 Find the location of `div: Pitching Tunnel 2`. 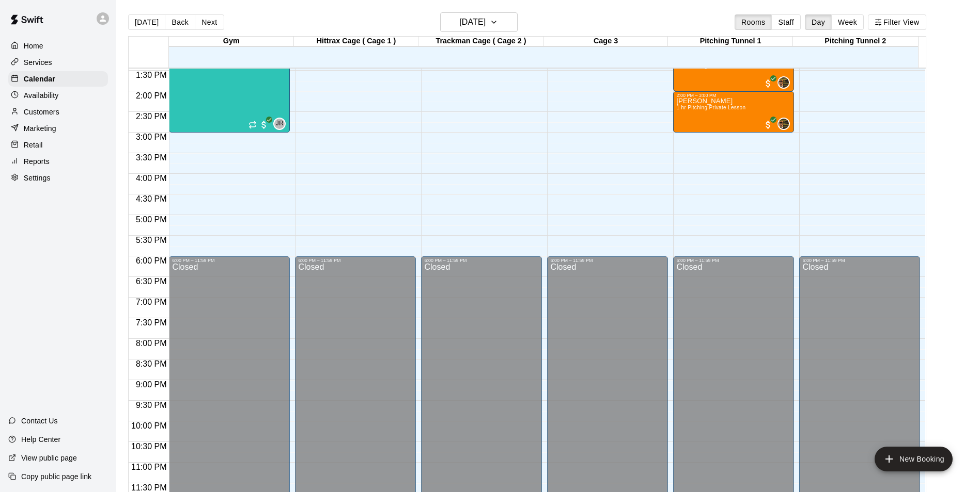

div: Pitching Tunnel 2 is located at coordinates (855, 41).